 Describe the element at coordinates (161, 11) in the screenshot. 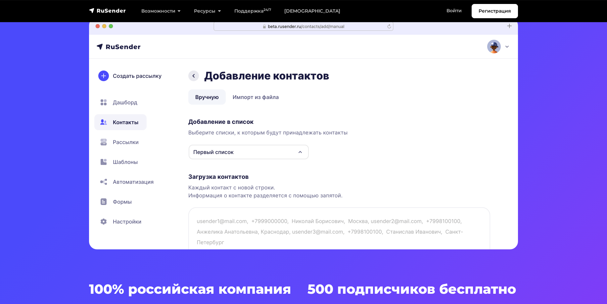

I see `a: Возможности` at that location.